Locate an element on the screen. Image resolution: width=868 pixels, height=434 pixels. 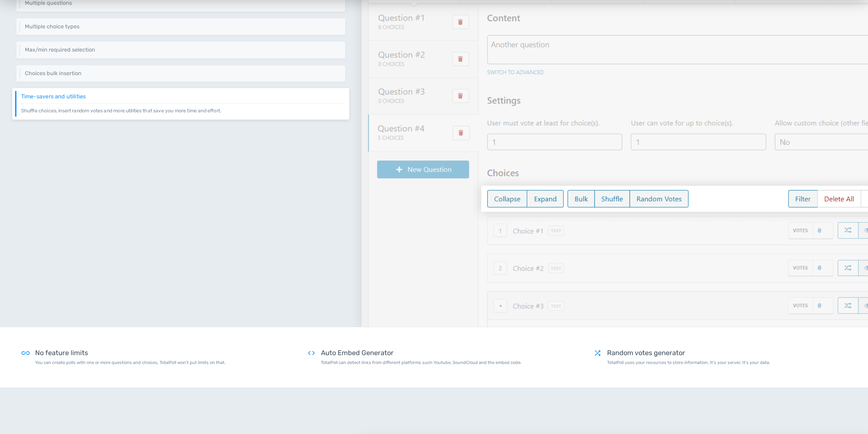
span: all_inclusive is located at coordinates (26, 357).